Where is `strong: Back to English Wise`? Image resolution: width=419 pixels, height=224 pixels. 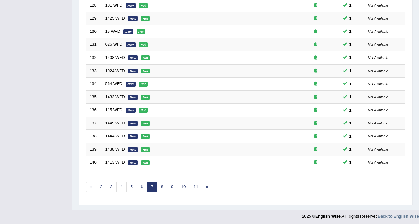
strong: Back to English Wise is located at coordinates (398, 216).